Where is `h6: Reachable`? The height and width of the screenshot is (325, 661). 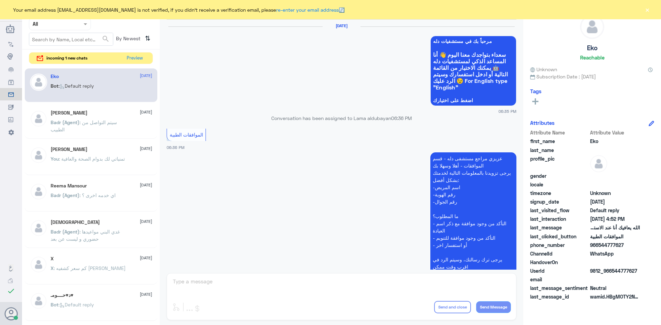
h6: Reachable is located at coordinates (592, 57).